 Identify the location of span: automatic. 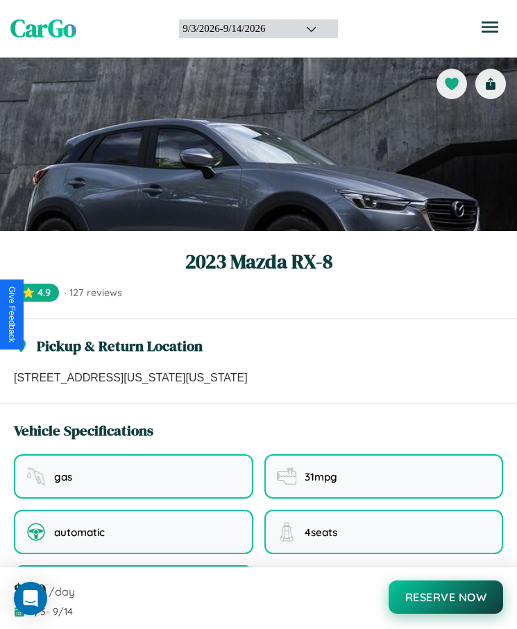
(79, 532).